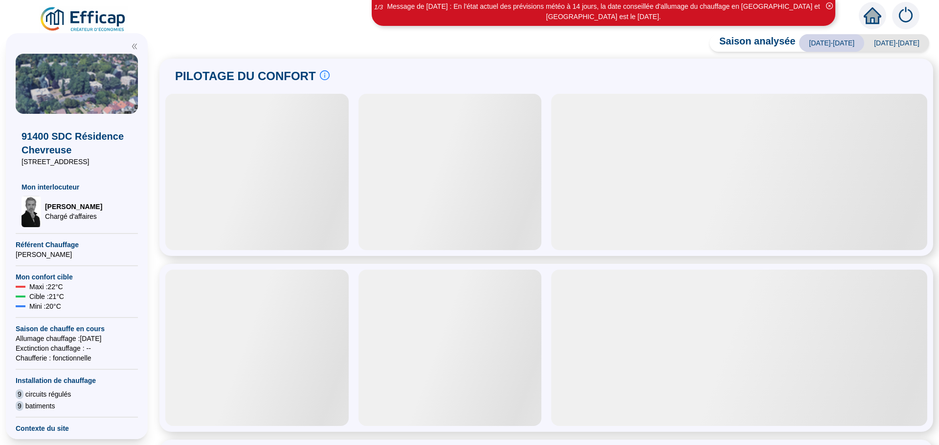 This screenshot has width=939, height=445. Describe the element at coordinates (77, 429) in the screenshot. I see `span: Contexte du site` at that location.